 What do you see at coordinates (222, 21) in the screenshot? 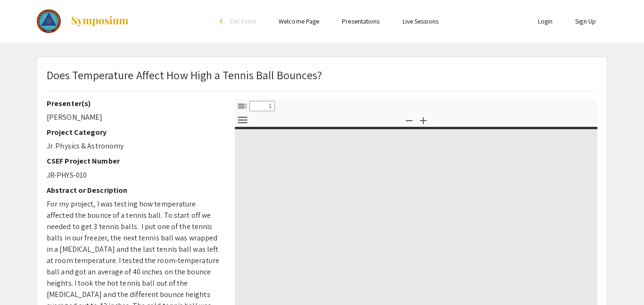
I see `div: arrow_back_ios` at bounding box center [222, 21].